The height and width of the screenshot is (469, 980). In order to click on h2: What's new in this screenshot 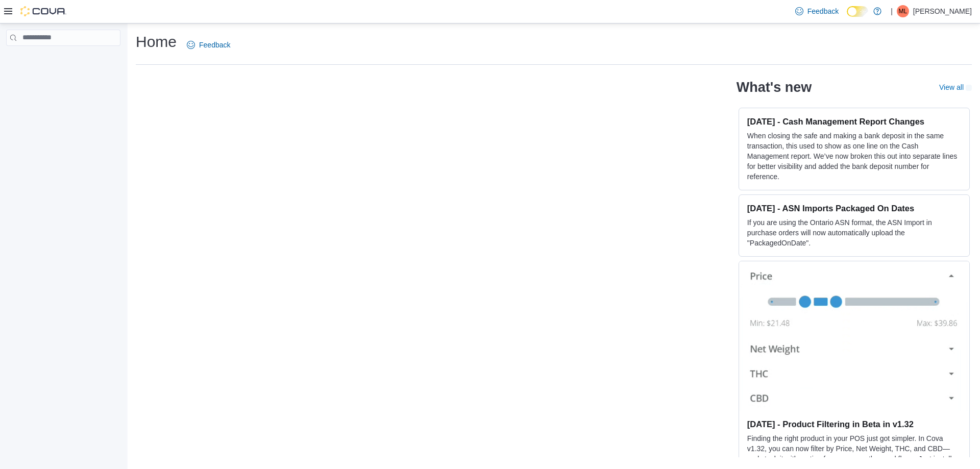, I will do `click(774, 87)`.